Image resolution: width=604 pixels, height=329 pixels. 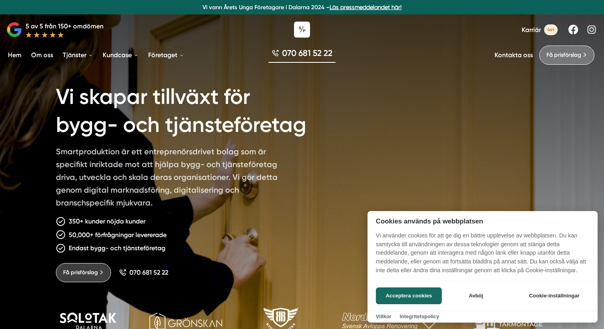 I want to click on p: Vi använder cookies för att ge dig en bättre upplevelse av webbplatsen. Du kan samtycka till anvä..., so click(x=482, y=256).